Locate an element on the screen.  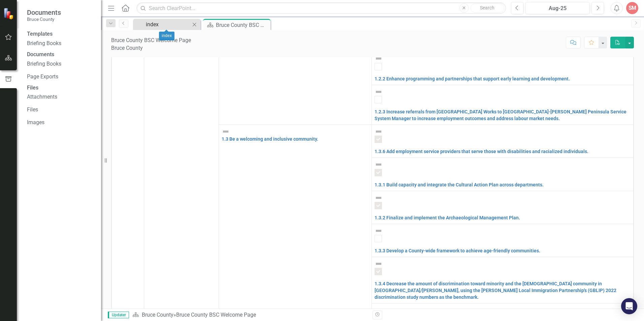
a: Attachments is located at coordinates (61, 97).